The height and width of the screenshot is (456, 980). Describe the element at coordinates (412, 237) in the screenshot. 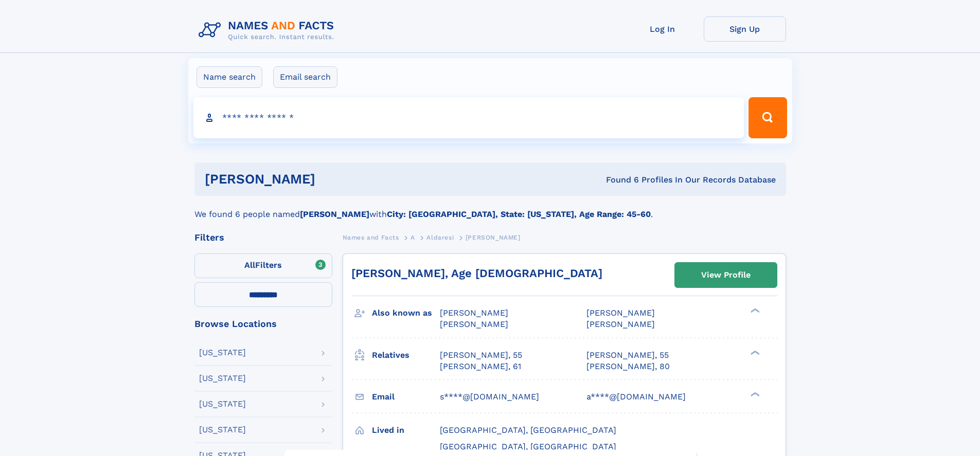

I see `a: A` at that location.